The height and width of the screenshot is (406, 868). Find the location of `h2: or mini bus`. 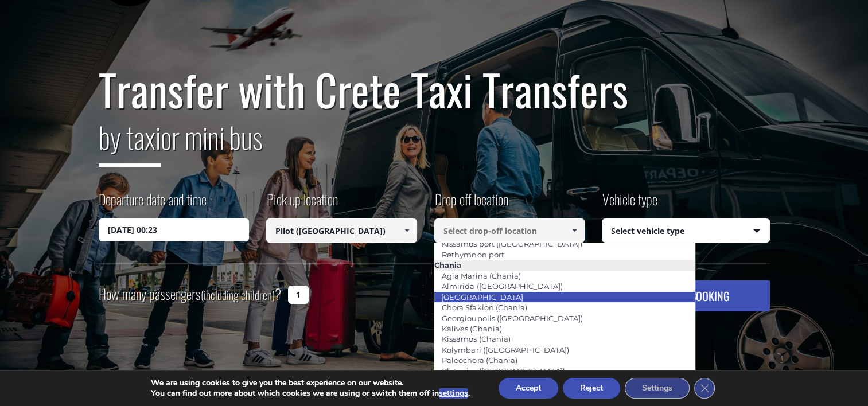

h2: or mini bus is located at coordinates (435, 145).